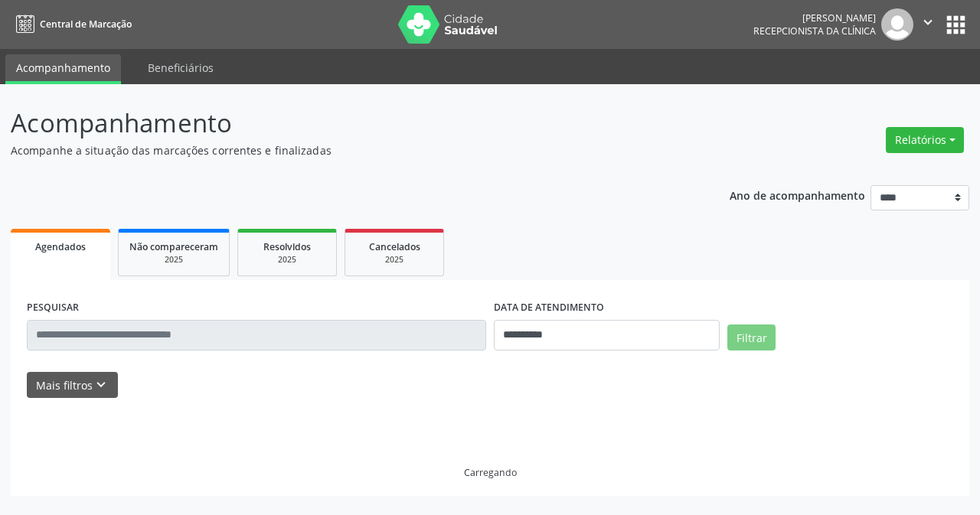  What do you see at coordinates (60, 247) in the screenshot?
I see `span: Agendados` at bounding box center [60, 247].